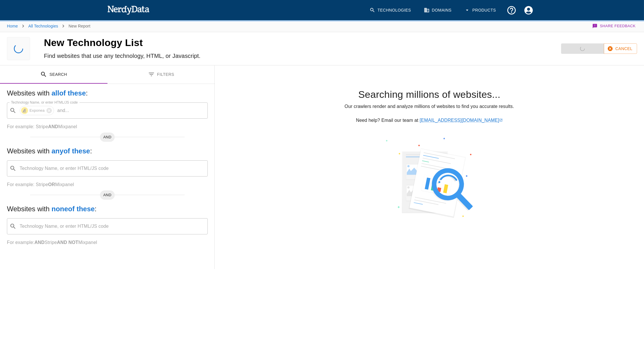 This screenshot has height=347, width=644. Describe the element at coordinates (191, 56) in the screenshot. I see `h6: Find websites that use any technology, HTML, or Javascript.` at that location.